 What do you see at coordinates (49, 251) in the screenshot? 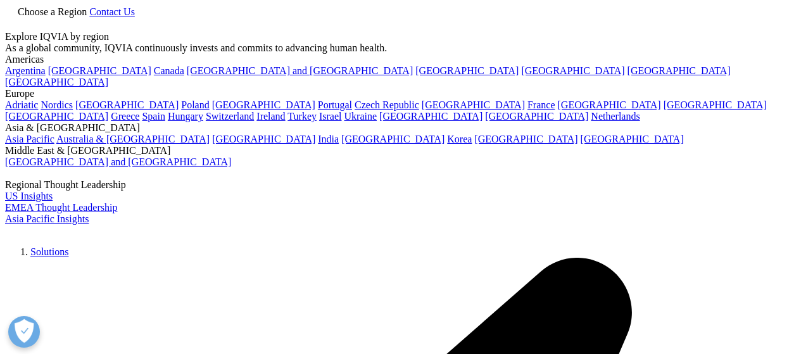
I see `a: Solutions` at bounding box center [49, 251].